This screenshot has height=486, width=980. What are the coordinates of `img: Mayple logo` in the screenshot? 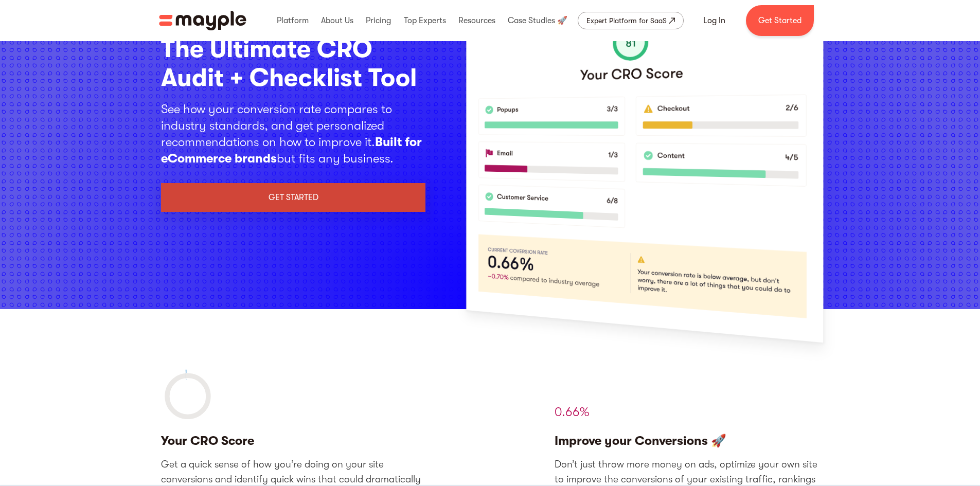 It's located at (203, 21).